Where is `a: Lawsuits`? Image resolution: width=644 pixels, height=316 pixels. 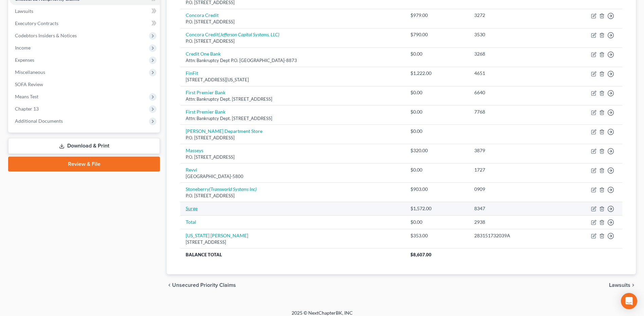 a: Lawsuits is located at coordinates (85, 11).